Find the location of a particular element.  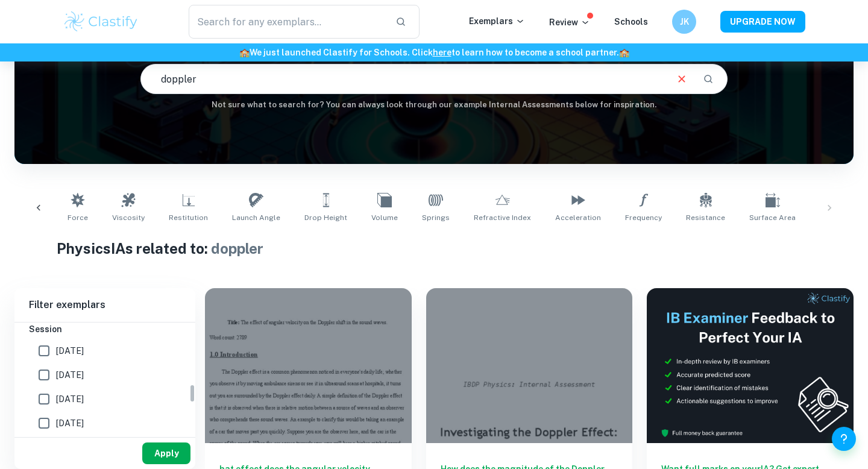

p: Exemplars is located at coordinates (496, 21).